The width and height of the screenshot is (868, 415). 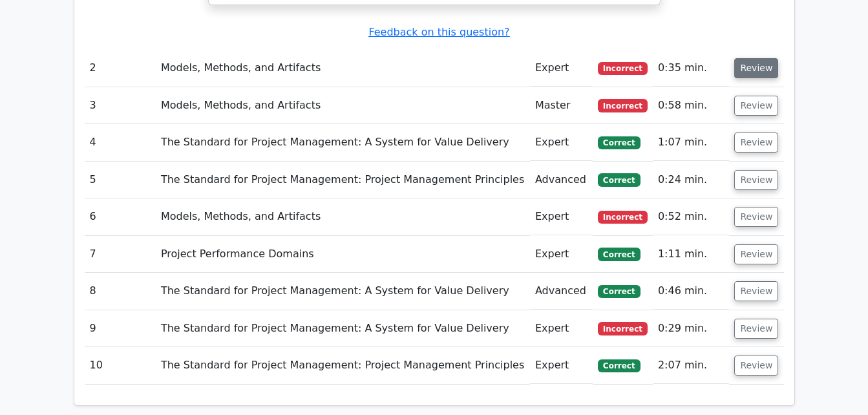 What do you see at coordinates (691, 329) in the screenshot?
I see `td: 0:29 min.` at bounding box center [691, 329].